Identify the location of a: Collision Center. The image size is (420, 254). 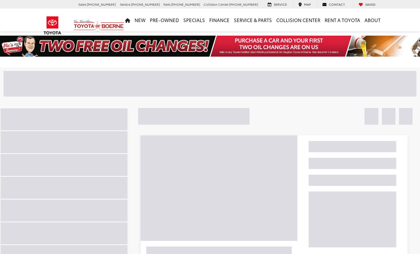
(298, 20).